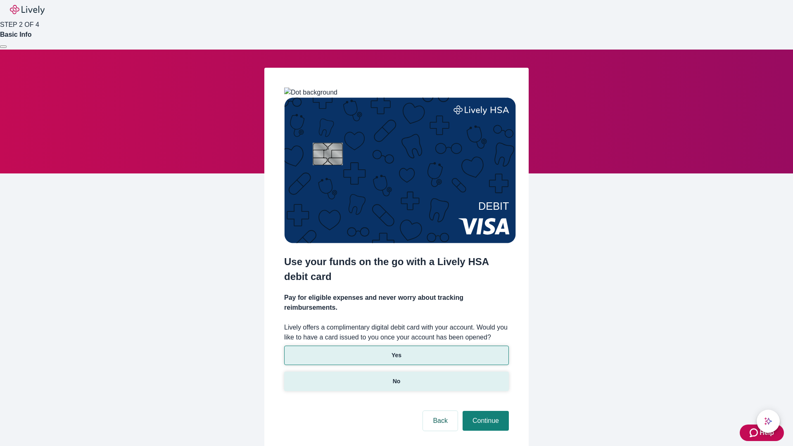 Image resolution: width=793 pixels, height=446 pixels. I want to click on img: Lively, so click(27, 10).